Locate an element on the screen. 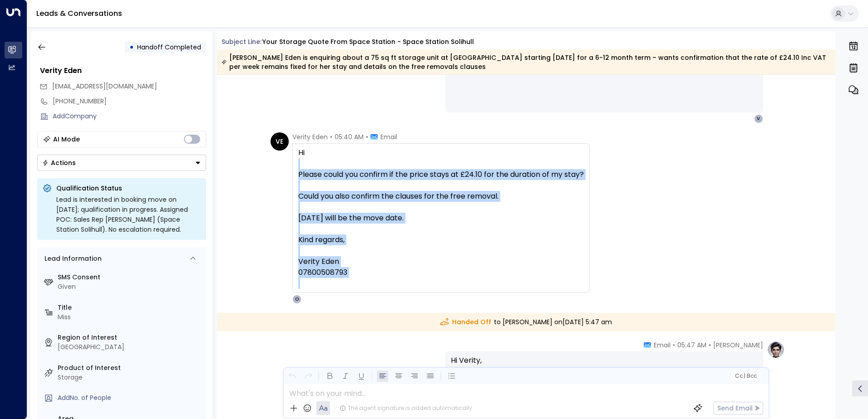 This screenshot has height=419, width=868. span: Cc Bcc is located at coordinates (745, 376).